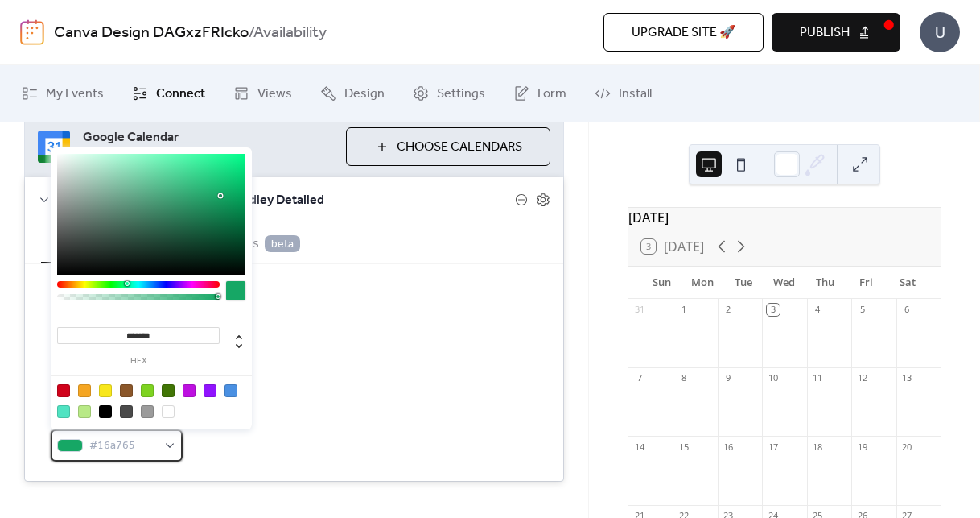 The width and height of the screenshot is (980, 518). I want to click on div: #8B572A, so click(126, 391).